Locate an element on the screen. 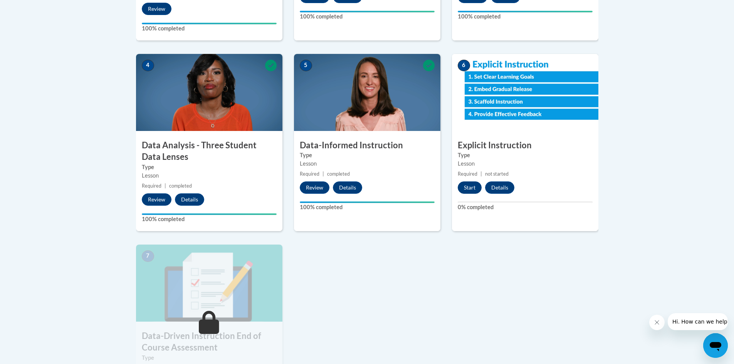 The height and width of the screenshot is (364, 734). h3: Data Analysis - Three Student Data Lenses is located at coordinates (209, 151).